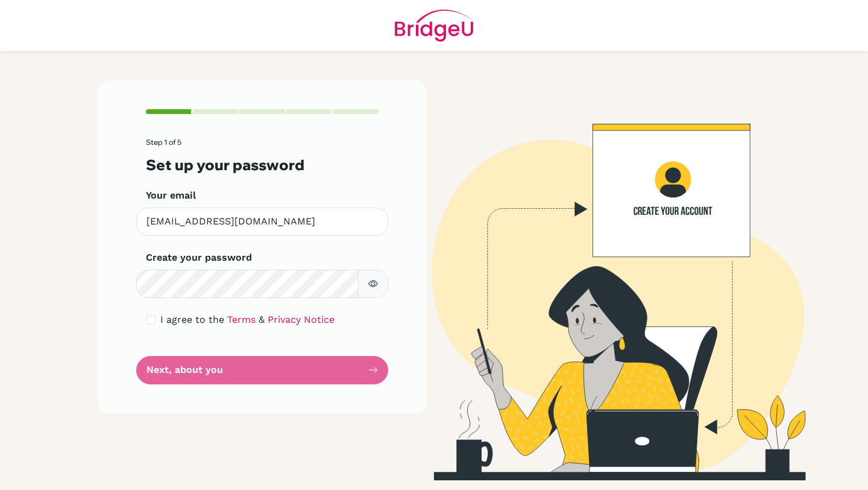 This screenshot has height=490, width=868. Describe the element at coordinates (262, 165) in the screenshot. I see `h3: Set up your password` at that location.